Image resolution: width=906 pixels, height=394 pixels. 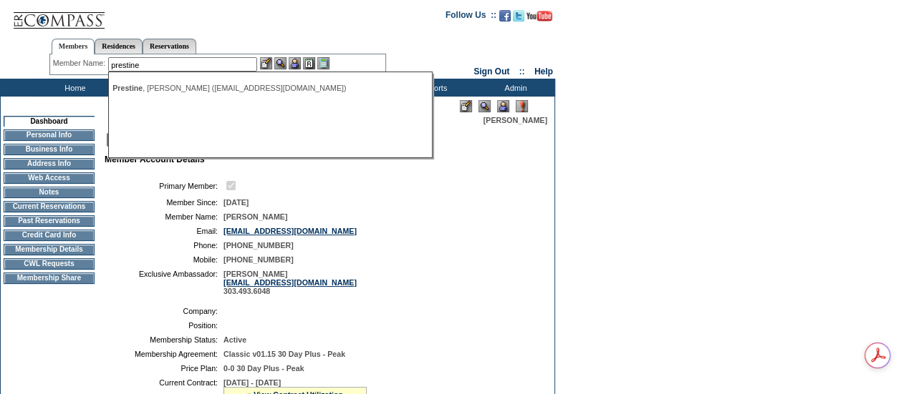 I want to click on img: View Mode, so click(x=484, y=106).